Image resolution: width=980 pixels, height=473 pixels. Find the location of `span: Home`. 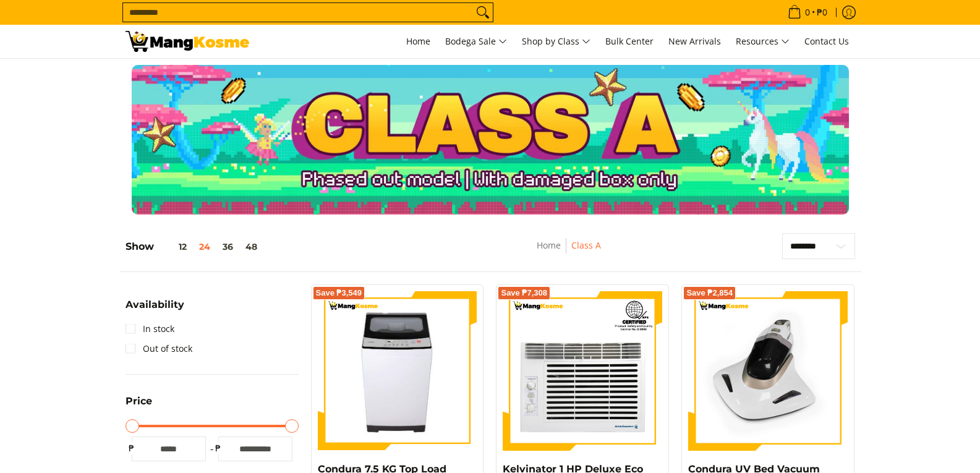

span: Home is located at coordinates (418, 41).